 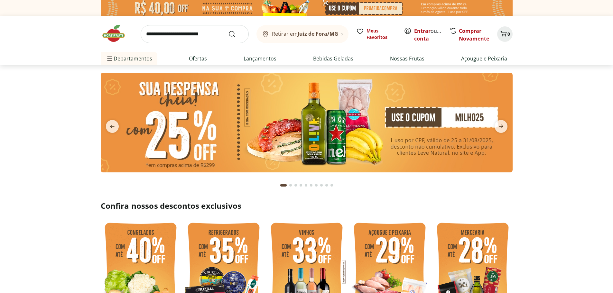 I want to click on button: Go to page 4 from fs-carousel, so click(x=301, y=185).